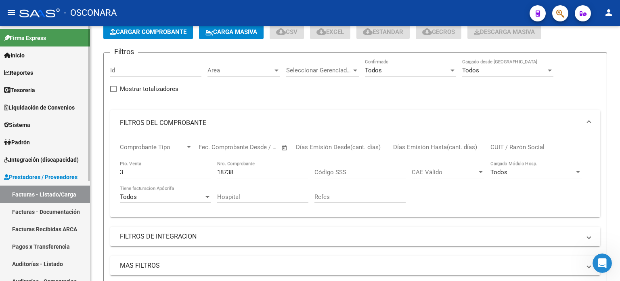  I want to click on span: Reportes, so click(19, 73).